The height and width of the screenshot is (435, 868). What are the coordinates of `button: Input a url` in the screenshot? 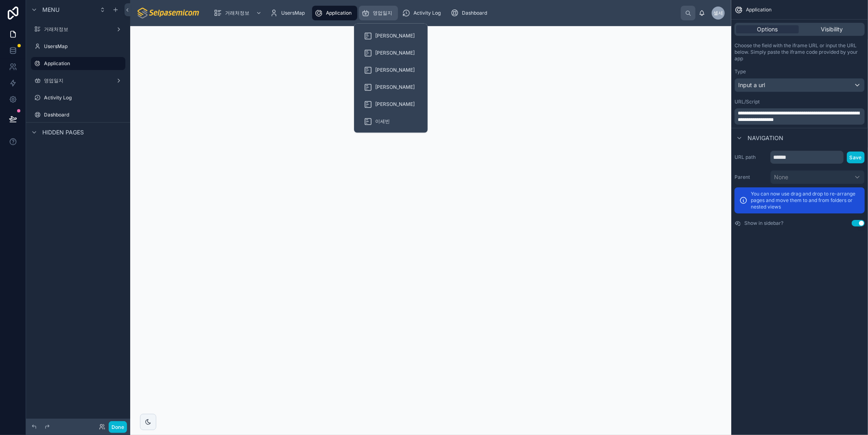 It's located at (799, 85).